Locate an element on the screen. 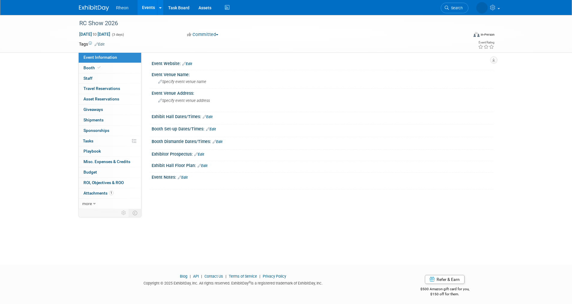 The image size is (572, 304). span: to is located at coordinates (95, 34).